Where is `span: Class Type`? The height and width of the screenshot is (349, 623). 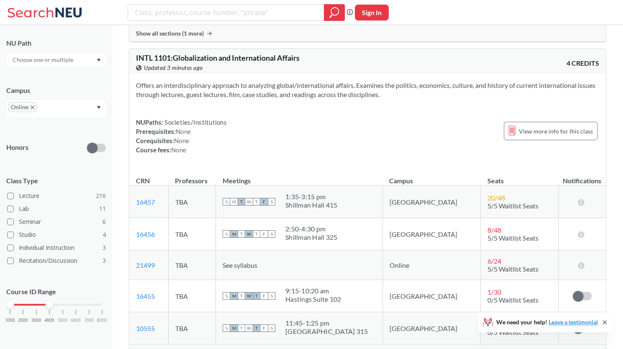 span: Class Type is located at coordinates (56, 181).